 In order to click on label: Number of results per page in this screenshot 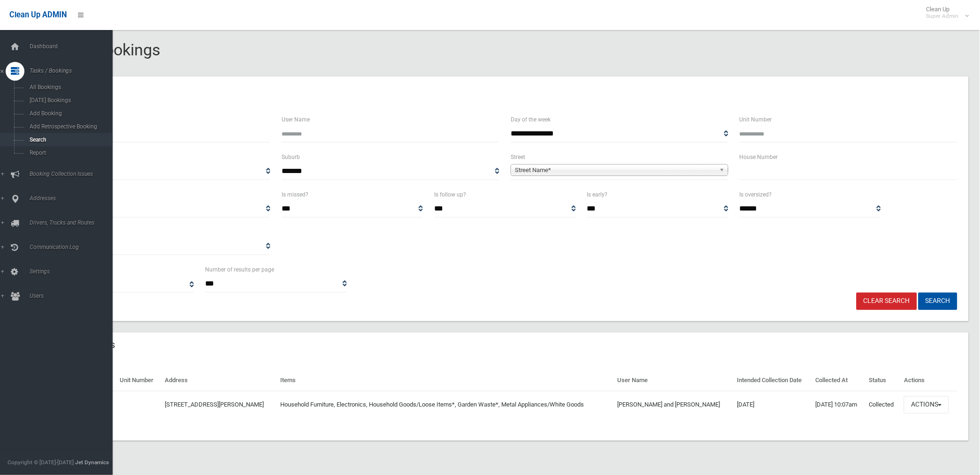, I will do `click(239, 269)`.